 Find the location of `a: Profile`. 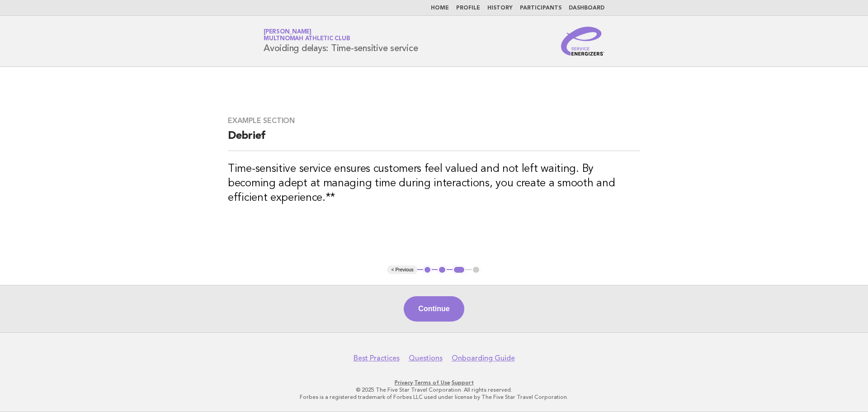

a: Profile is located at coordinates (468, 8).